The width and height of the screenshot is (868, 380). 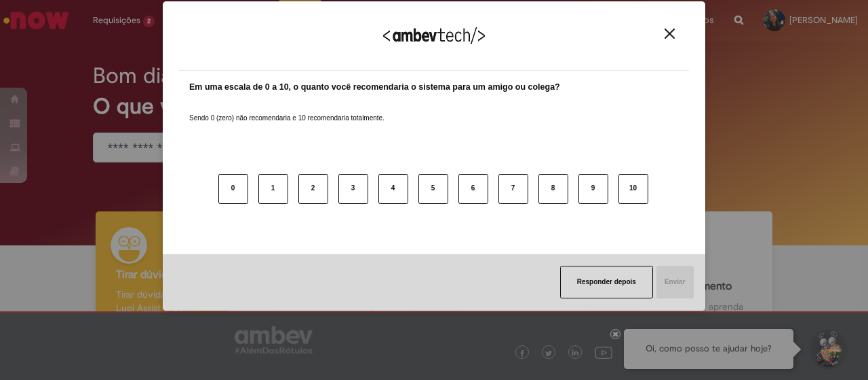 I want to click on button: 9, so click(x=594, y=189).